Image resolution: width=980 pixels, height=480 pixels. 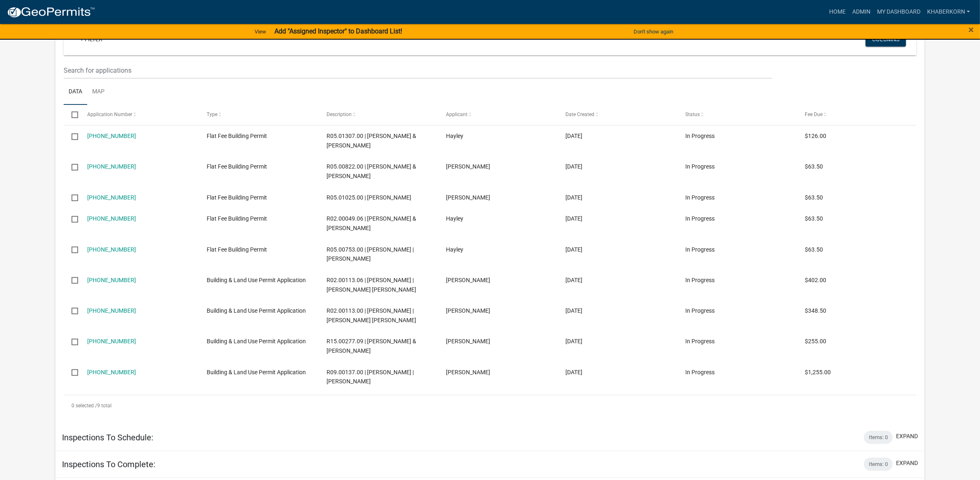 I want to click on span: Allie Kuppenbender, so click(x=467, y=372).